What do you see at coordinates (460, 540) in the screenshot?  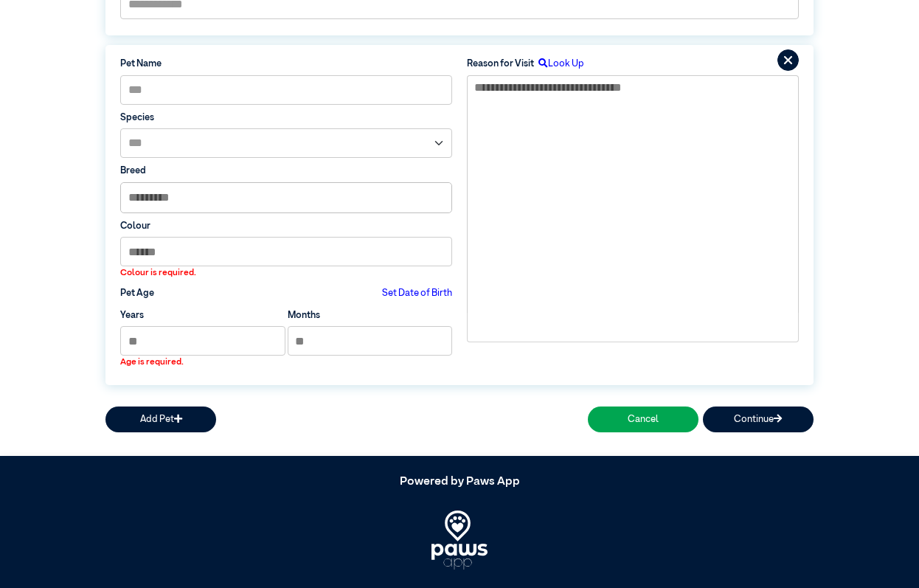 I see `img: PawsApp` at bounding box center [460, 540].